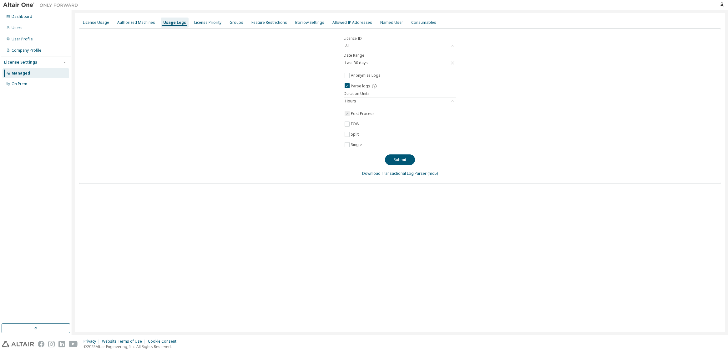 This screenshot has width=728, height=353. What do you see at coordinates (269, 23) in the screenshot?
I see `div: Feature Restrictions` at bounding box center [269, 23].